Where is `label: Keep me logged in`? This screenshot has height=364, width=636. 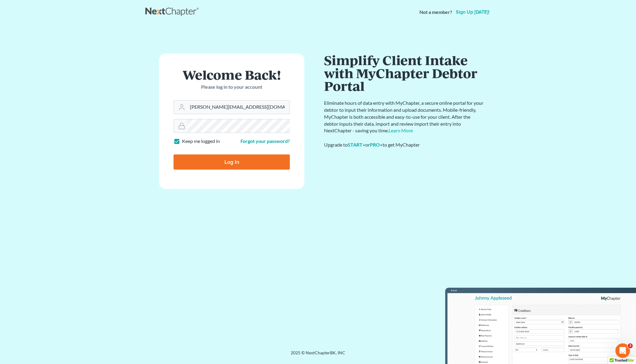
label: Keep me logged in is located at coordinates (201, 141).